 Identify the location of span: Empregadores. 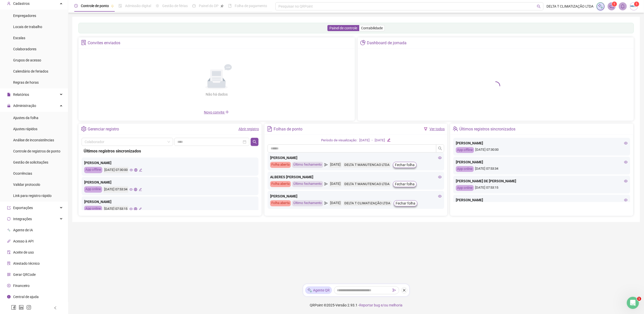
(24, 16).